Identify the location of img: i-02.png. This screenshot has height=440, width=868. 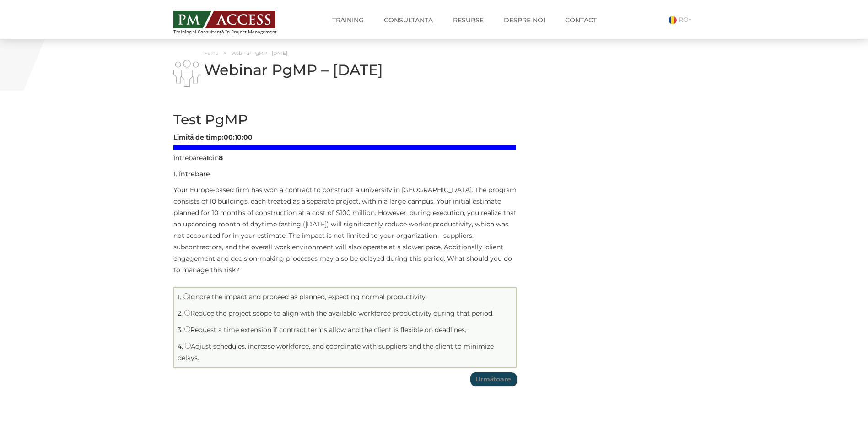
(187, 73).